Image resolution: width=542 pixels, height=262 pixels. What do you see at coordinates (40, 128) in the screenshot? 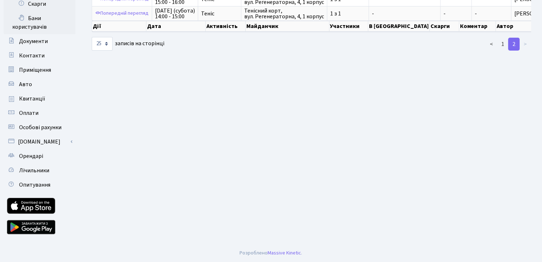
I see `a: Особові рахунки` at bounding box center [40, 128].